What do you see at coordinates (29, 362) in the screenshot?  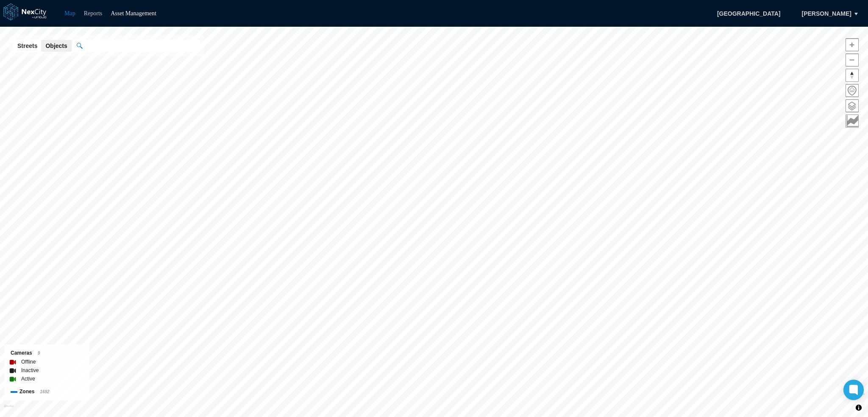 I see `label: Offline` at bounding box center [29, 362].